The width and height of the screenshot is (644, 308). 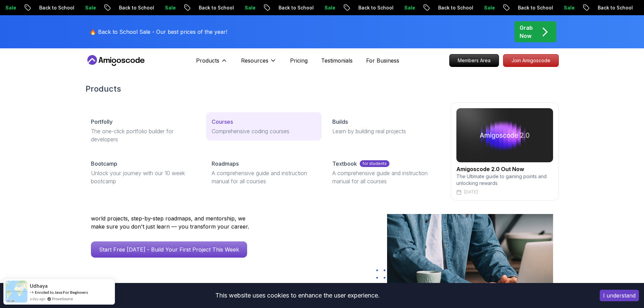 I want to click on p: Builds, so click(x=340, y=122).